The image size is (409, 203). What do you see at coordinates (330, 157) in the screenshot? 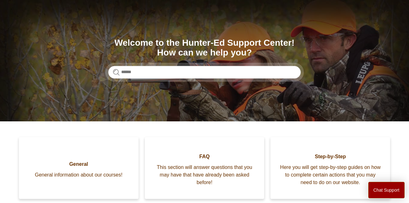
I see `span: Step-by-Step` at bounding box center [330, 157].